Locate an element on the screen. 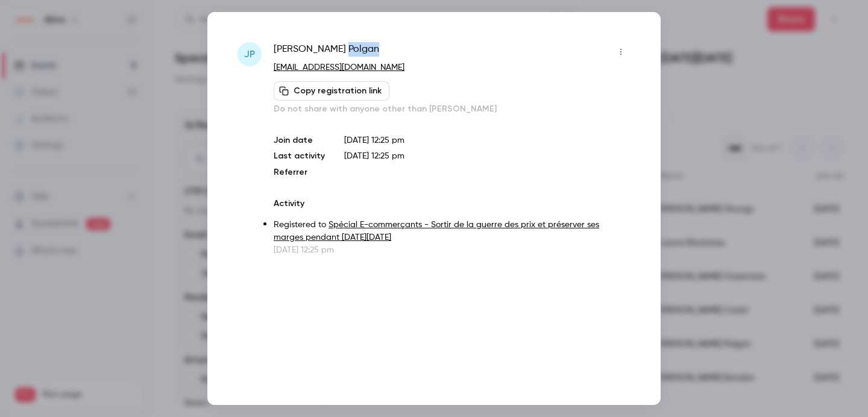  p: Activity is located at coordinates (452, 203).